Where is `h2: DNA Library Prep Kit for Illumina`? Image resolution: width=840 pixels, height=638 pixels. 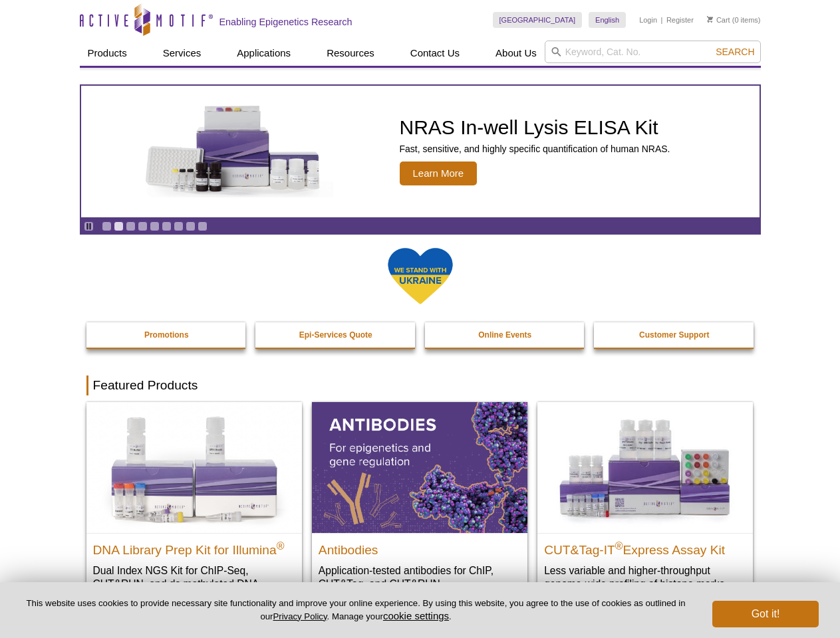
h2: DNA Library Prep Kit for Illumina is located at coordinates (194, 547).